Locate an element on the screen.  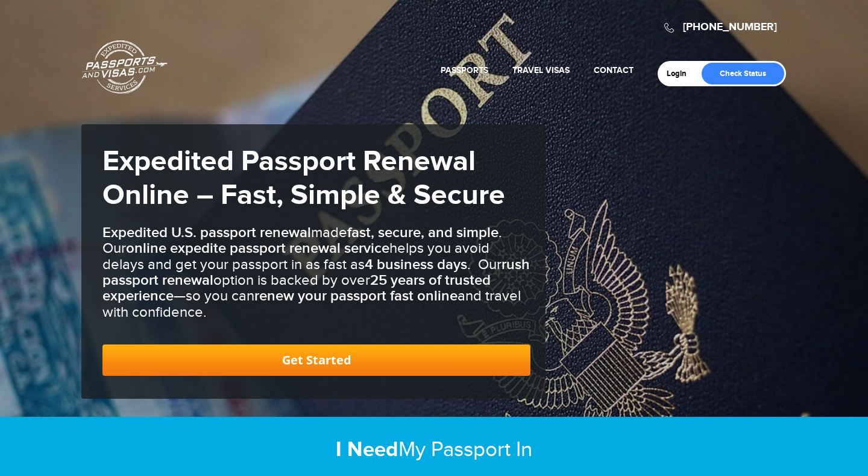
a: Passports is located at coordinates (464, 70).